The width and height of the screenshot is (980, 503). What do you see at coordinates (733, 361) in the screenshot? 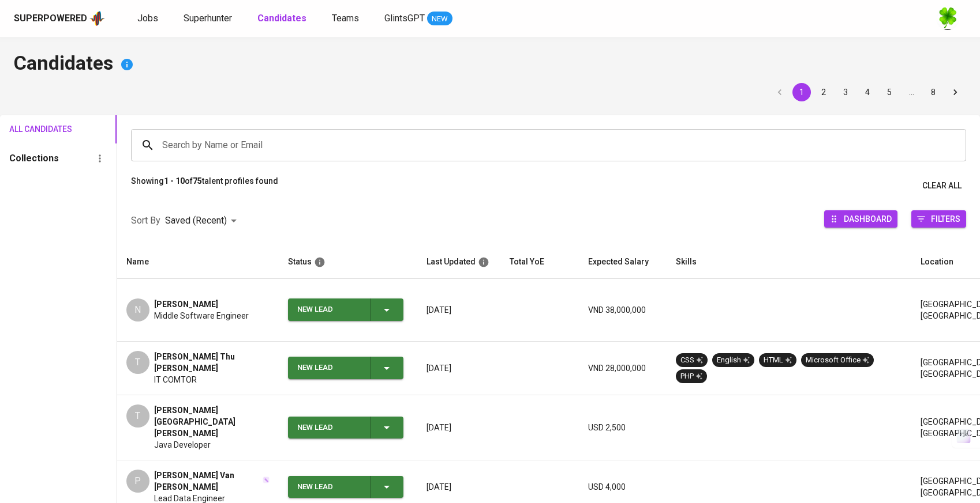
I see `div: English` at bounding box center [733, 361].